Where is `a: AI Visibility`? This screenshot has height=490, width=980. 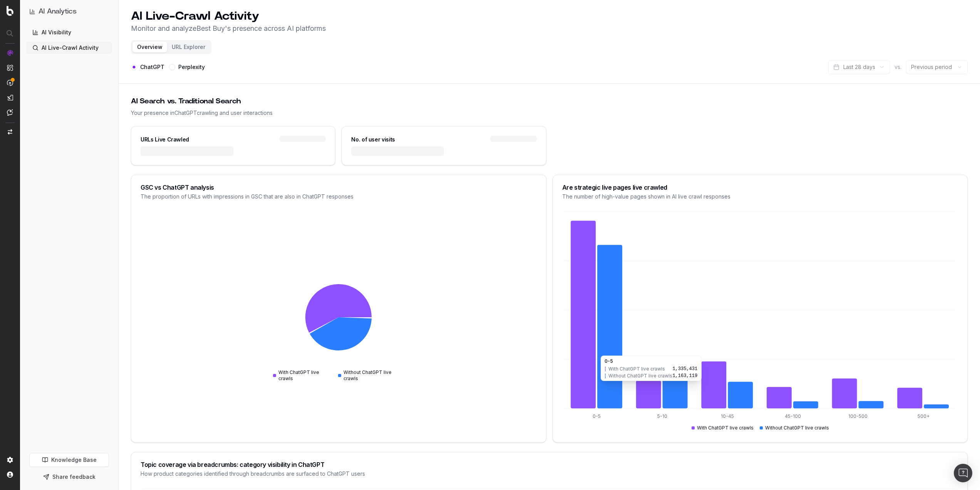 a: AI Visibility is located at coordinates (69, 32).